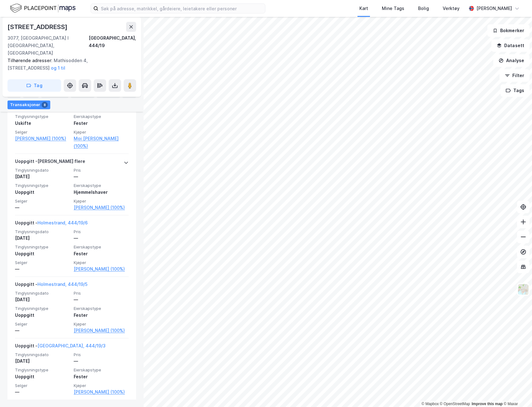  What do you see at coordinates (43, 8) in the screenshot?
I see `img: logo.f888ab2527a4732fd821a326f86c7f29.svg` at bounding box center [43, 8].